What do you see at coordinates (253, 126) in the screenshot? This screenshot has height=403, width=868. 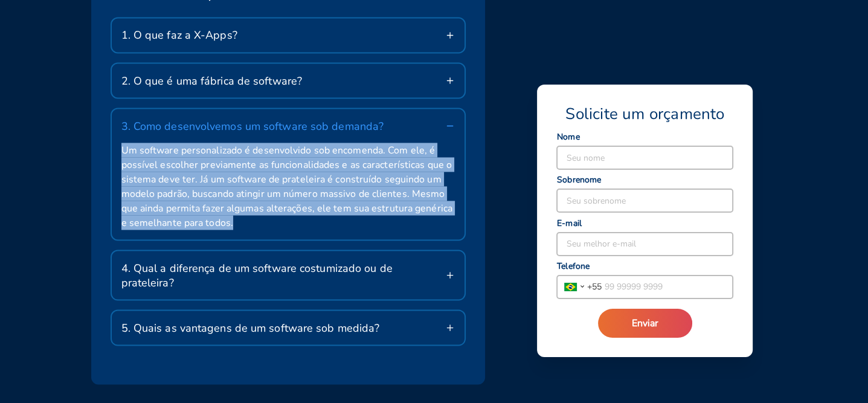 I see `span: 3. Como desenvolvemos um software sob demanda?` at bounding box center [253, 126].